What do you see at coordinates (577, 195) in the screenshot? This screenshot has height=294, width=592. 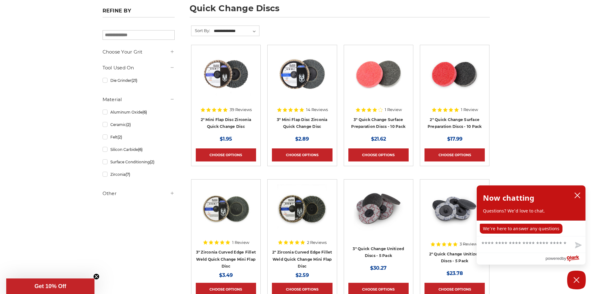 I see `button: close chatbox` at bounding box center [577, 195].